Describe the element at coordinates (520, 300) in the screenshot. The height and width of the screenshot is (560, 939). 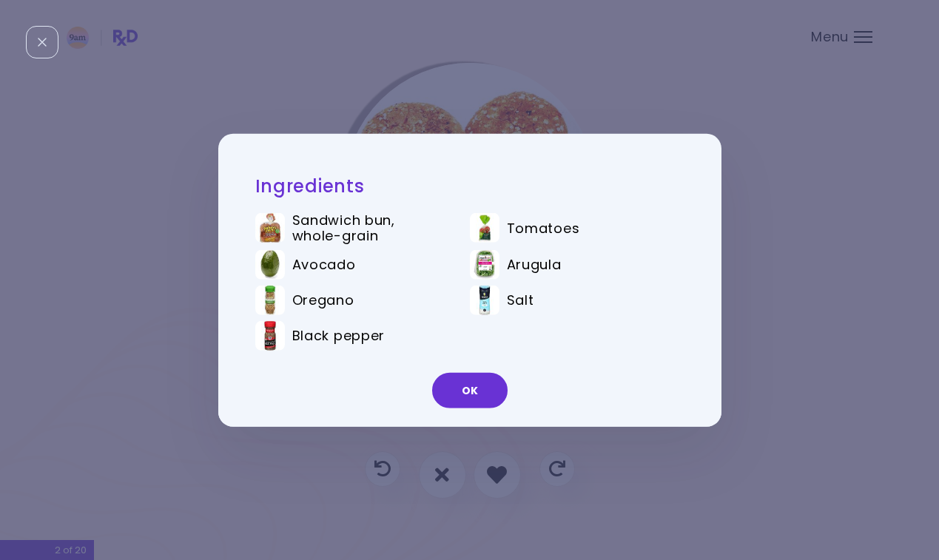
I see `span: Salt` at that location.